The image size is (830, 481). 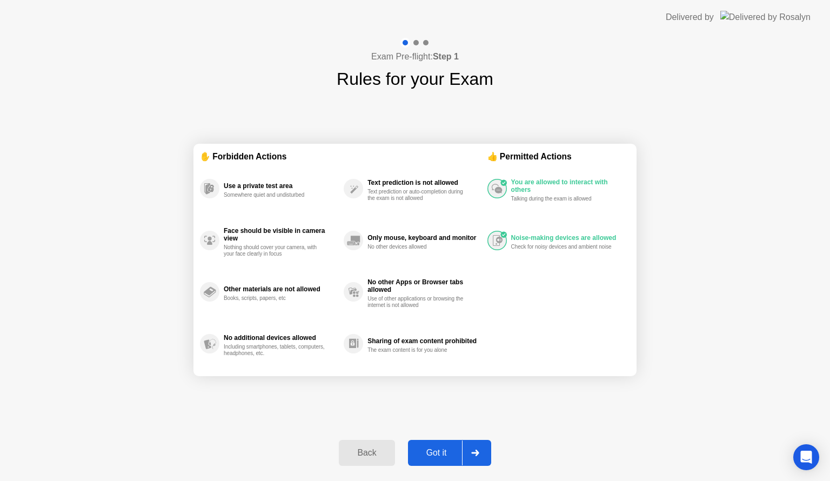 What do you see at coordinates (689, 17) in the screenshot?
I see `div: Delivered by` at bounding box center [689, 17].